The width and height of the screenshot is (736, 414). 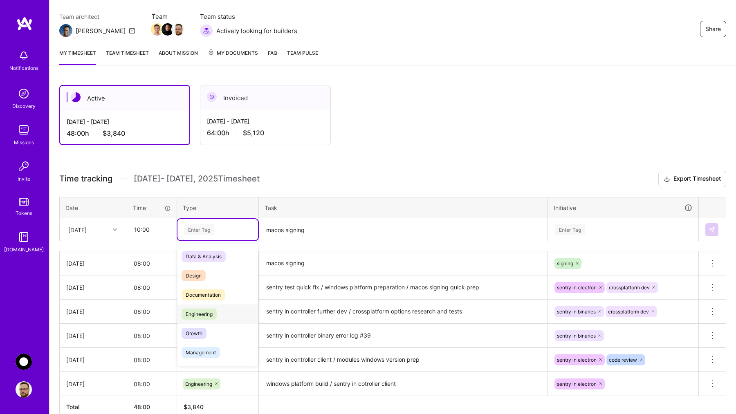 I want to click on img: logo, so click(x=25, y=24).